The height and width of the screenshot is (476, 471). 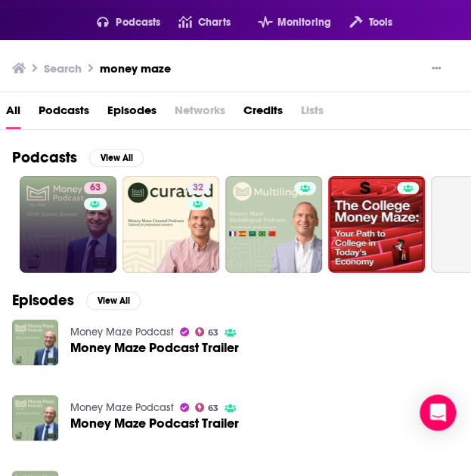 I want to click on span: All, so click(x=13, y=113).